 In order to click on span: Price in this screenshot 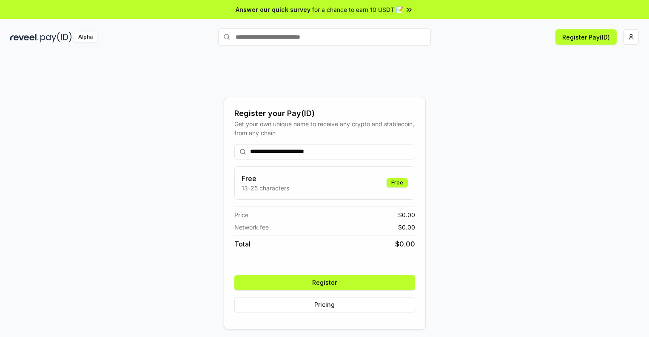, I will do `click(241, 215)`.